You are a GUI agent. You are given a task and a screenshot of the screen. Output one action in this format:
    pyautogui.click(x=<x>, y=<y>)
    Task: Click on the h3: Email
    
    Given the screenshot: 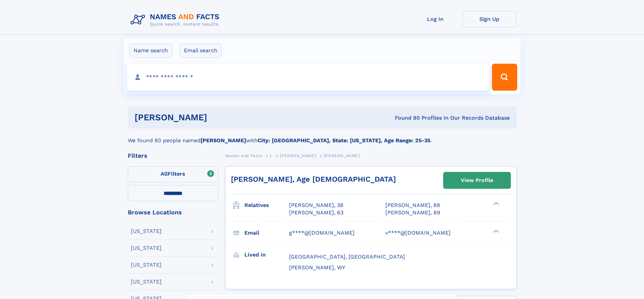 What is the action you would take?
    pyautogui.click(x=267, y=233)
    